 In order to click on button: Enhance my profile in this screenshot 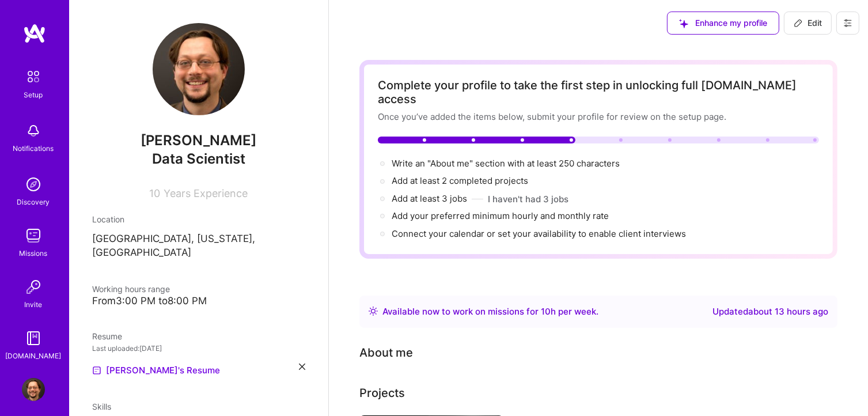, I will do `click(723, 23)`.